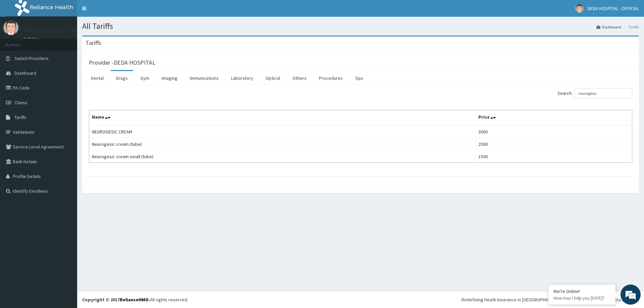 This screenshot has width=644, height=308. What do you see at coordinates (21, 103) in the screenshot?
I see `span: Claims` at bounding box center [21, 103].